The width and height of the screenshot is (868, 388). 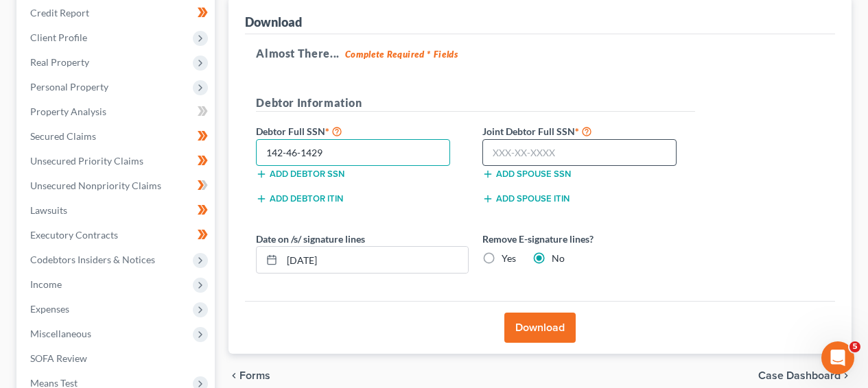 I want to click on span: Codebtors Insiders & Notices, so click(x=93, y=259).